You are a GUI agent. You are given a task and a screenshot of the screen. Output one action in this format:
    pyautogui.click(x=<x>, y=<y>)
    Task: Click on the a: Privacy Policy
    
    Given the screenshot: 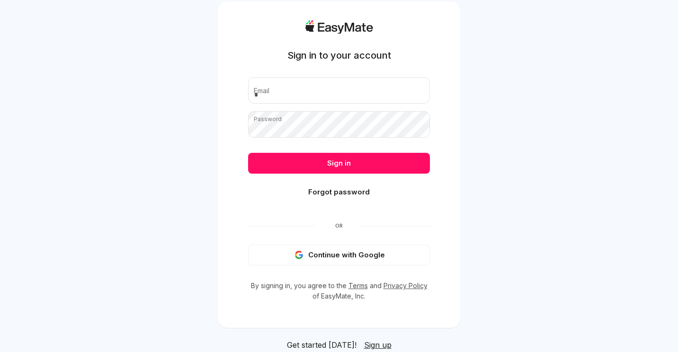 What is the action you would take?
    pyautogui.click(x=405, y=285)
    